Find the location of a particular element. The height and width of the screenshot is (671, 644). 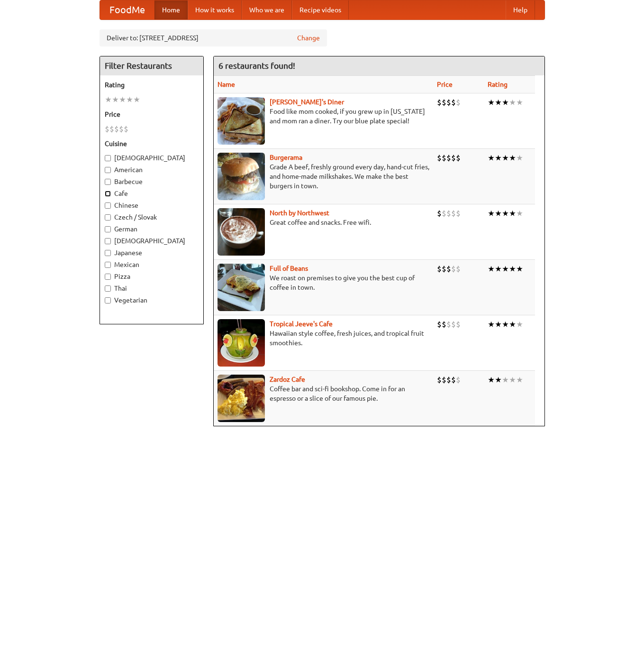

b: Zardoz Cafe is located at coordinates (288, 380).